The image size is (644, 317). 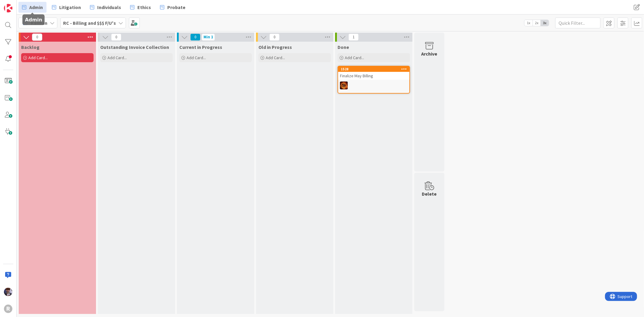 What do you see at coordinates (8, 8) in the screenshot?
I see `img: Visit kanbanzone.com` at bounding box center [8, 8].